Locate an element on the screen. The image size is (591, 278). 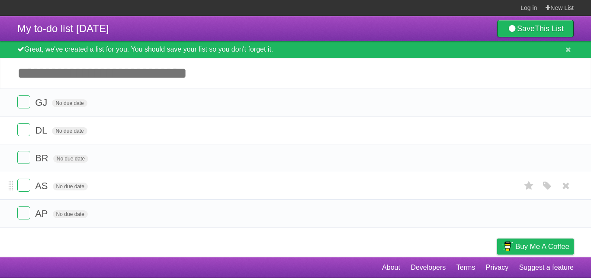
span: GJ is located at coordinates (42, 102).